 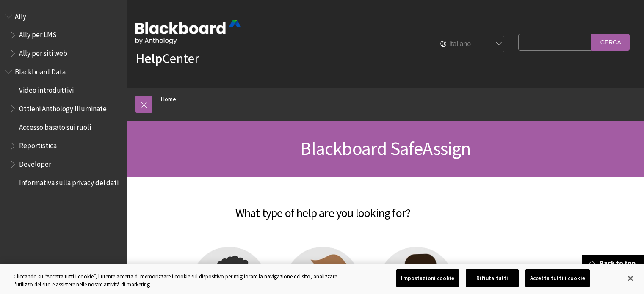 I want to click on span: Video introduttivi, so click(x=46, y=89).